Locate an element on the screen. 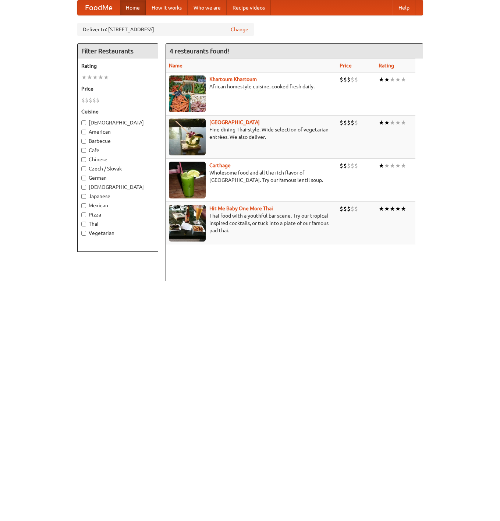  label: Mexican is located at coordinates (118, 205).